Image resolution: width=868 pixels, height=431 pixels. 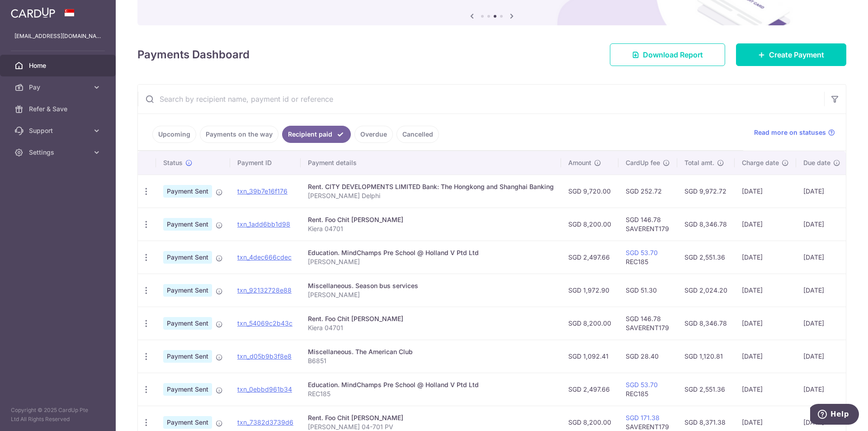 What do you see at coordinates (672, 55) in the screenshot?
I see `span: Download Report` at bounding box center [672, 55].